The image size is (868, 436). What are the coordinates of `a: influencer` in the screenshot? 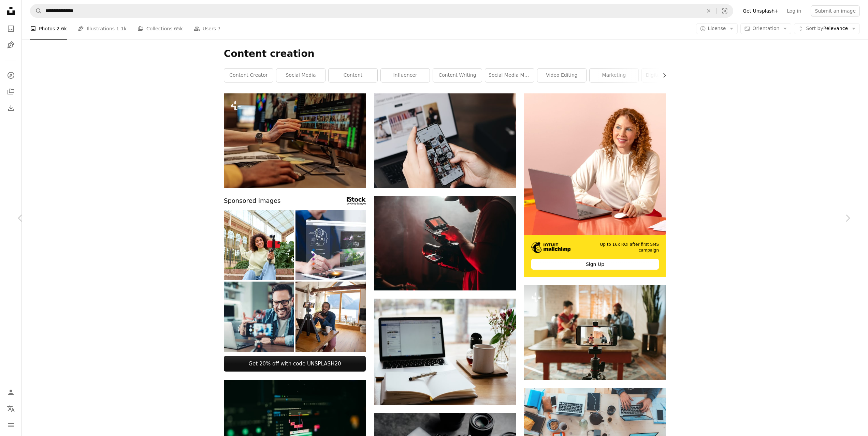 It's located at (405, 75).